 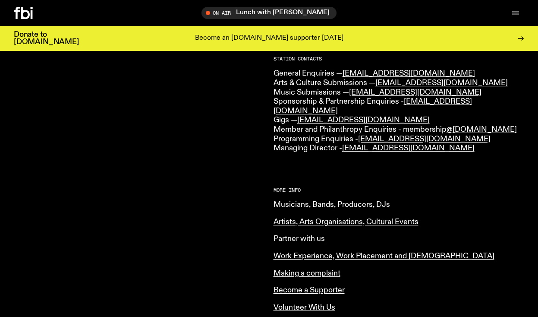 I want to click on a: Volunteer With Us, so click(x=304, y=307).